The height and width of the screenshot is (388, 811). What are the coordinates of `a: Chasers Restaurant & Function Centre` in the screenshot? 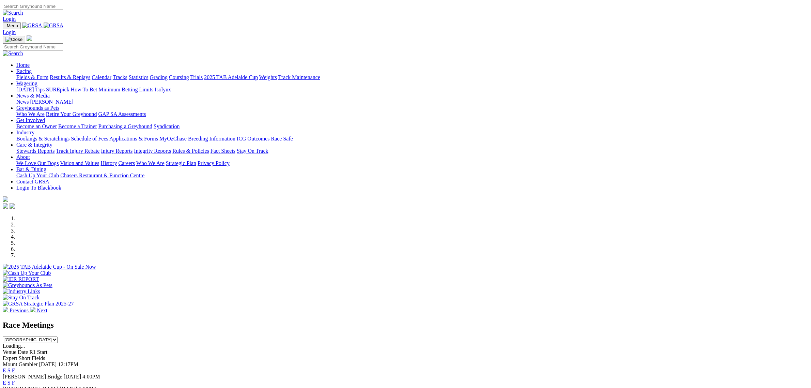 It's located at (102, 175).